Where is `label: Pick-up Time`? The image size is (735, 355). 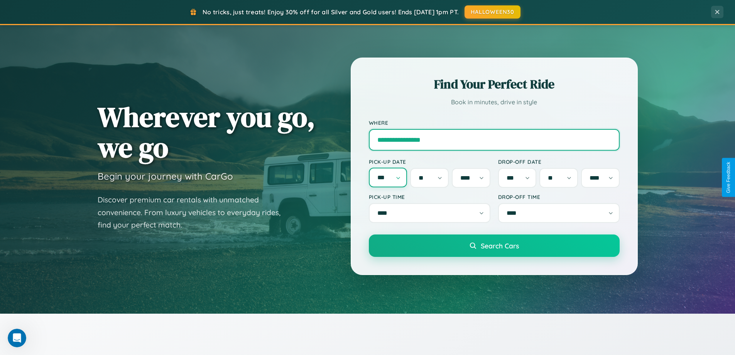 label: Pick-up Time is located at coordinates (429, 196).